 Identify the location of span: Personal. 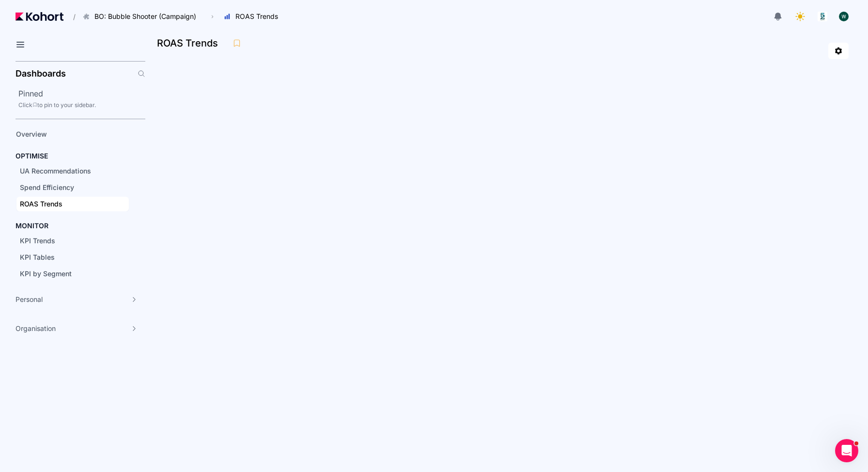
(29, 300).